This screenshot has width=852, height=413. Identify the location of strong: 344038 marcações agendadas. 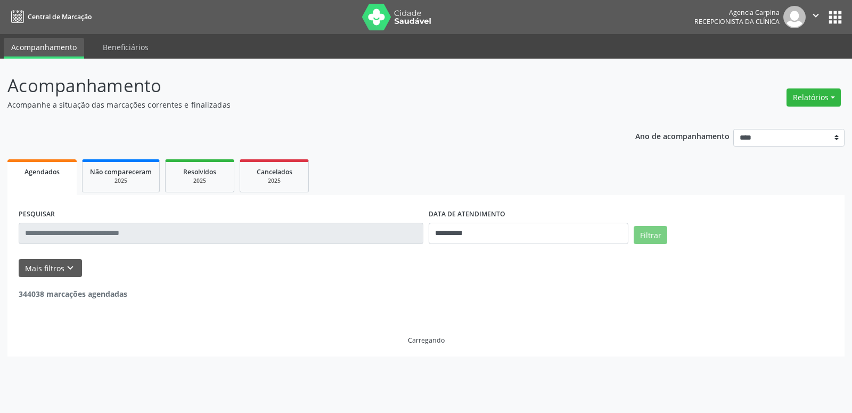
(73, 293).